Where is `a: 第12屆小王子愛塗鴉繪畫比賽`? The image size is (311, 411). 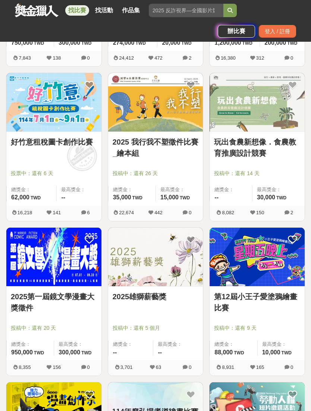 a: 第12屆小王子愛塗鴉繪畫比賽 is located at coordinates (257, 302).